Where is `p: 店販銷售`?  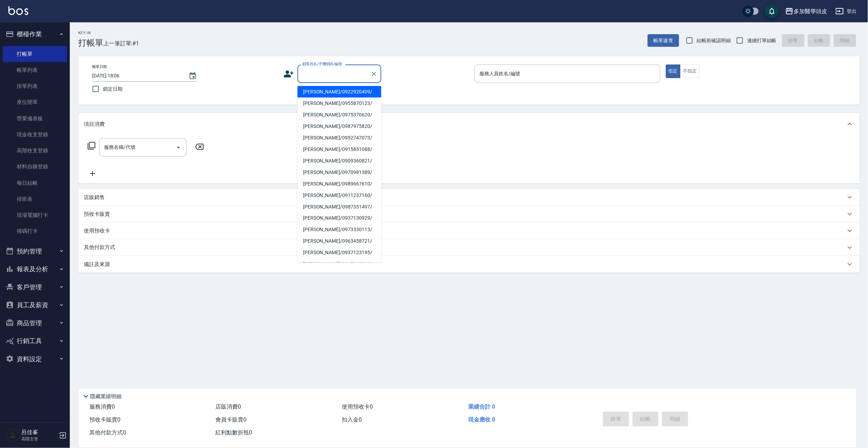 p: 店販銷售 is located at coordinates (94, 197).